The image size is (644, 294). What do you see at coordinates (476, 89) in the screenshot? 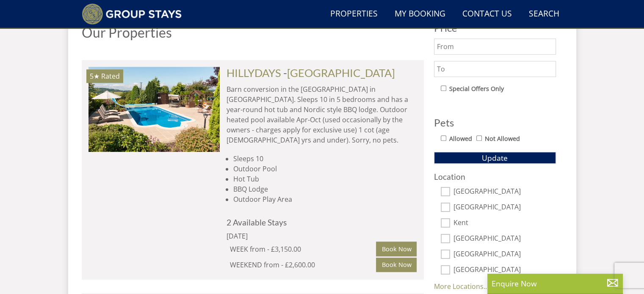
I see `label: Special Offers Only` at bounding box center [476, 89].